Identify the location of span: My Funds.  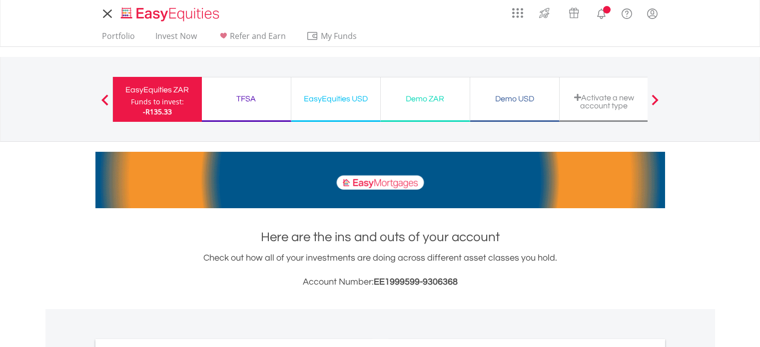
(339, 36).